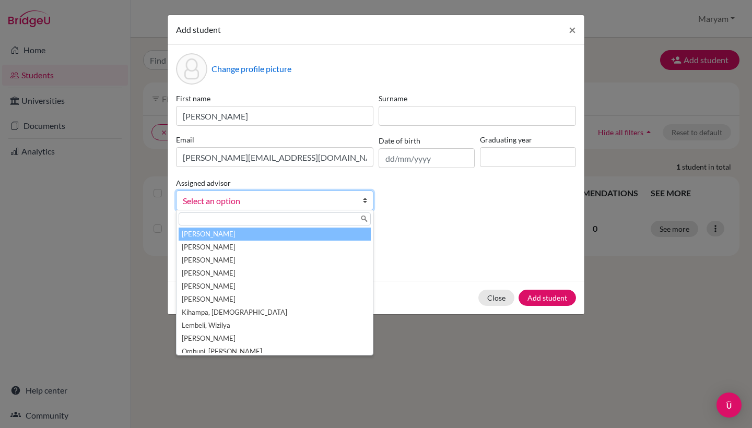 This screenshot has height=428, width=752. What do you see at coordinates (275, 325) in the screenshot?
I see `li: Lembeli, Wizilya` at bounding box center [275, 325].